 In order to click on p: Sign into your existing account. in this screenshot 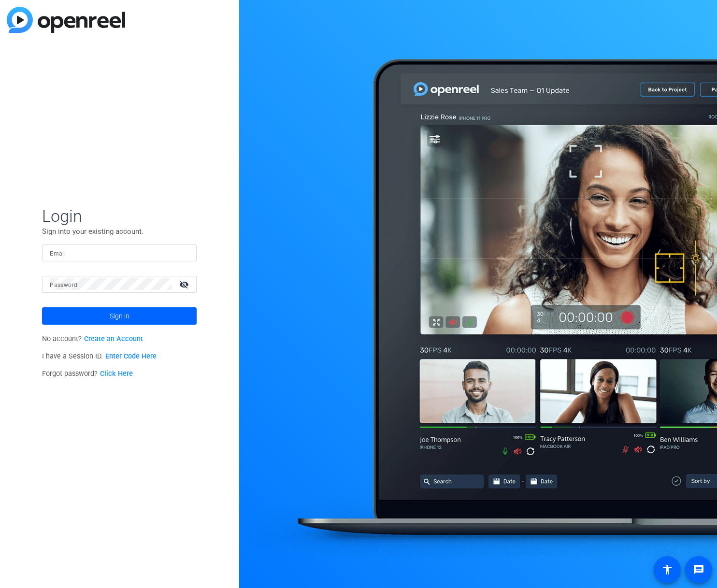, I will do `click(119, 231)`.